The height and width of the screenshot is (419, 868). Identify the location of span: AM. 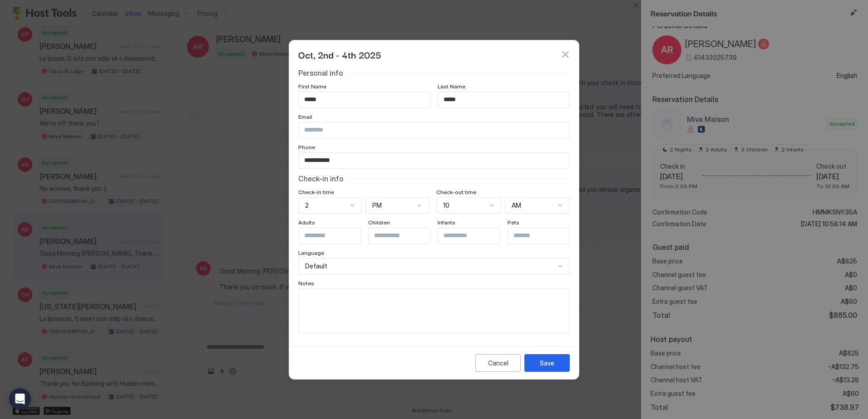
(516, 206).